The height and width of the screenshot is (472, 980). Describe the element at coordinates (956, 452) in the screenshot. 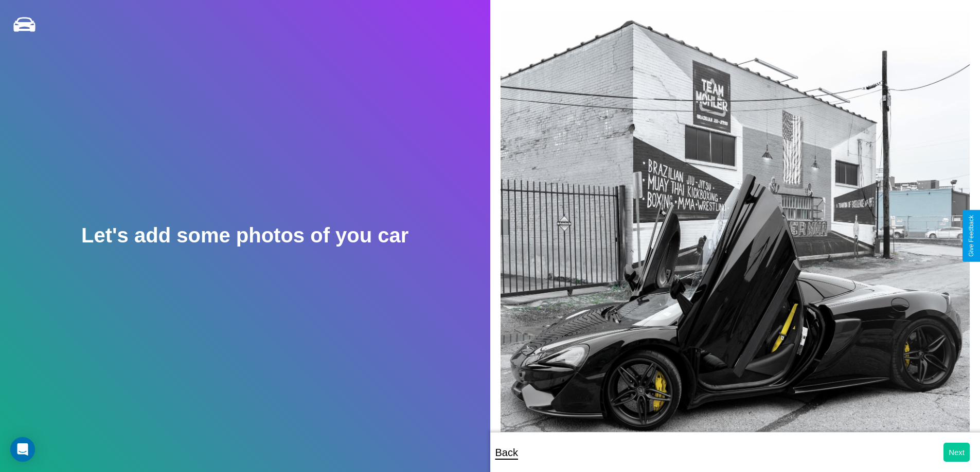

I see `button: Next` at that location.